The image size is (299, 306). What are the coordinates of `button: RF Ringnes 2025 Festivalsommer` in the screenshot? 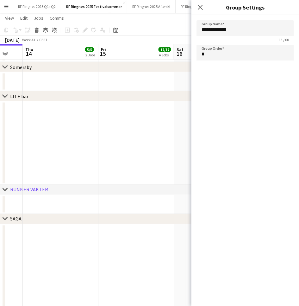 It's located at (94, 6).